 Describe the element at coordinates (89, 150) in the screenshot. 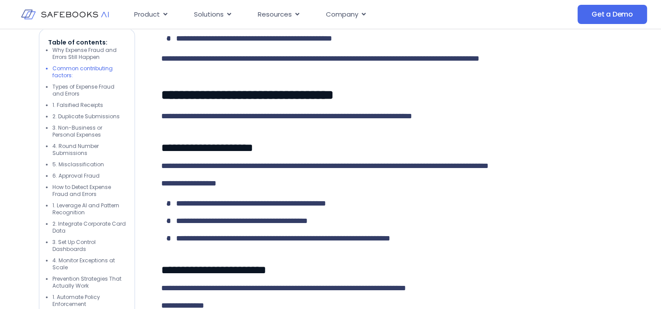

I see `li: 4. Round Number Submissions` at that location.